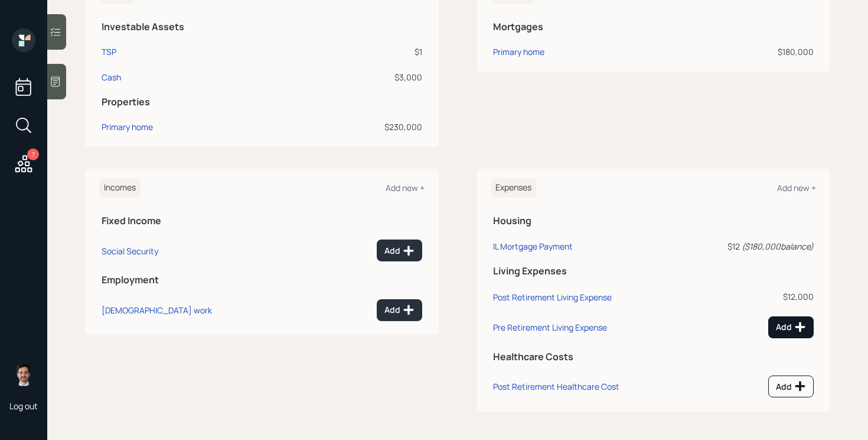 This screenshot has height=440, width=868. What do you see at coordinates (749, 246) in the screenshot?
I see `div: $12` at bounding box center [749, 246].